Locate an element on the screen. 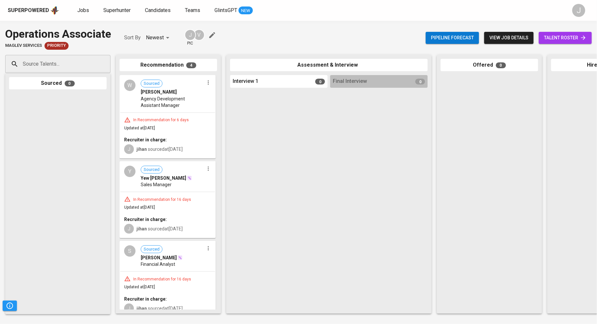  div: pic is located at coordinates (190, 38).